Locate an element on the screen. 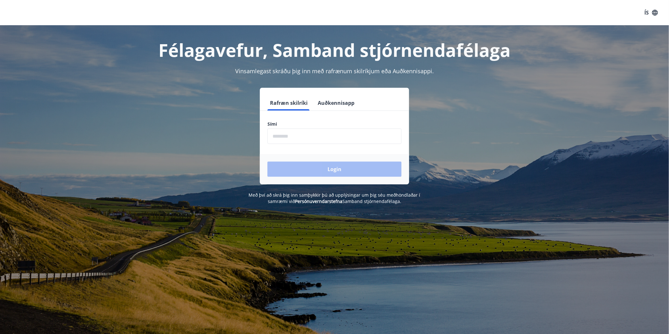 The image size is (669, 334). span: Vinsamlegast skráðu þig inn með rafrænum skilríkjum eða Auðkennisappi. is located at coordinates (334, 71).